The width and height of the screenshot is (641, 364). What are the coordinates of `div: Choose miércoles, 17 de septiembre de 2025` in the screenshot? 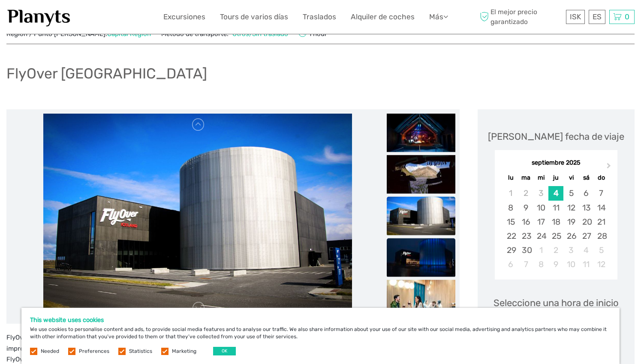 It's located at (540, 222).